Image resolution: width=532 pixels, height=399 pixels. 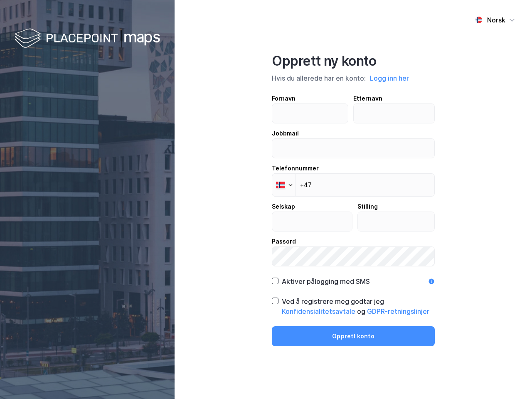 What do you see at coordinates (394, 99) in the screenshot?
I see `div: Etternavn` at bounding box center [394, 99].